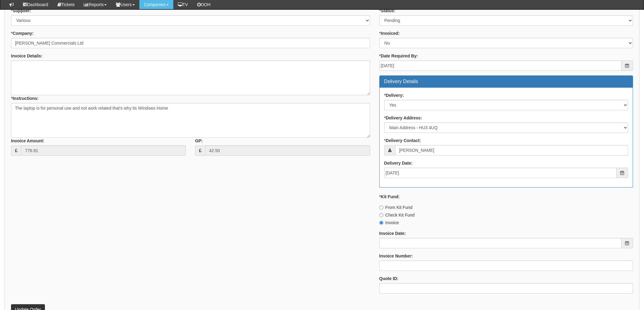  I want to click on label: GP:, so click(198, 141).